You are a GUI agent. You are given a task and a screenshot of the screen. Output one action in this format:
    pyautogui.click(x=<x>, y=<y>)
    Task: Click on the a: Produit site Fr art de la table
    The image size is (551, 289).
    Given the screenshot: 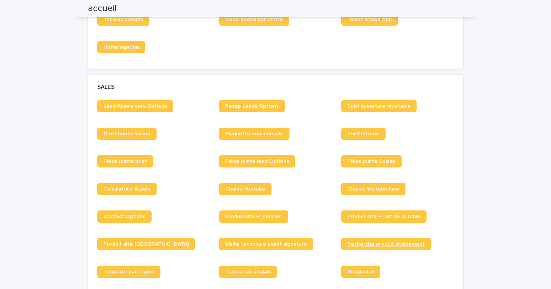 What is the action you would take?
    pyautogui.click(x=384, y=216)
    